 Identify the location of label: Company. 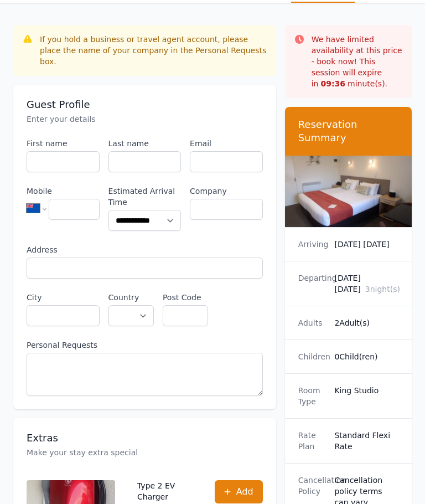
(226, 191).